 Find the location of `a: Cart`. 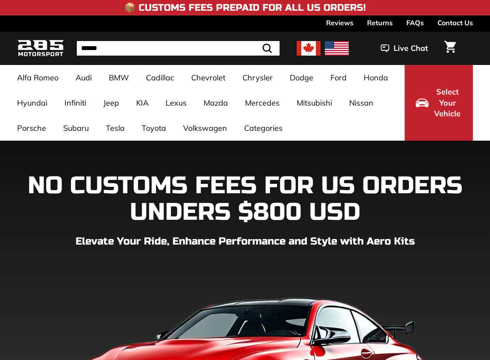

a: Cart is located at coordinates (450, 48).